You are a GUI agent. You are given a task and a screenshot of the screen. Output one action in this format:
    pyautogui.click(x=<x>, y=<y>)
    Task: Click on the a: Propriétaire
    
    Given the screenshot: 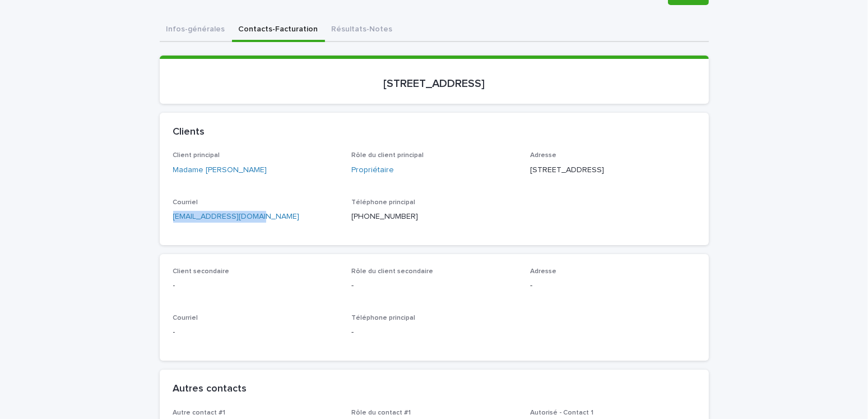 What is the action you would take?
    pyautogui.click(x=373, y=170)
    